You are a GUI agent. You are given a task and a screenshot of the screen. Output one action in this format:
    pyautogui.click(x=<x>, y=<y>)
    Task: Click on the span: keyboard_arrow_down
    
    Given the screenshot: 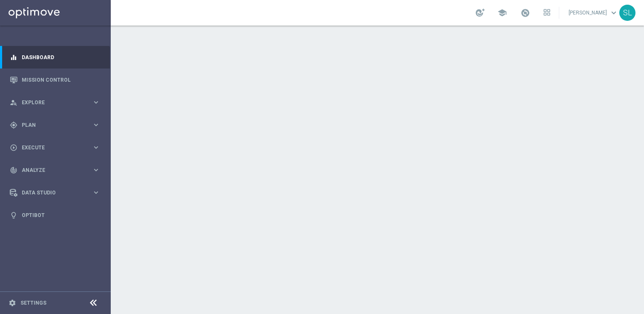 What is the action you would take?
    pyautogui.click(x=614, y=12)
    